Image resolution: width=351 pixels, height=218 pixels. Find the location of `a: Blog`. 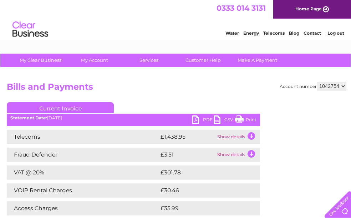

a: Blog is located at coordinates (294, 33).